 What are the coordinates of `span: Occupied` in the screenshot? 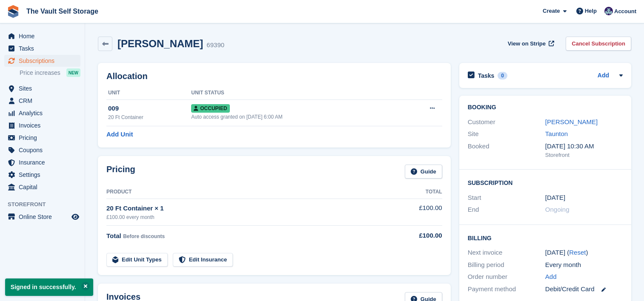 It's located at (210, 108).